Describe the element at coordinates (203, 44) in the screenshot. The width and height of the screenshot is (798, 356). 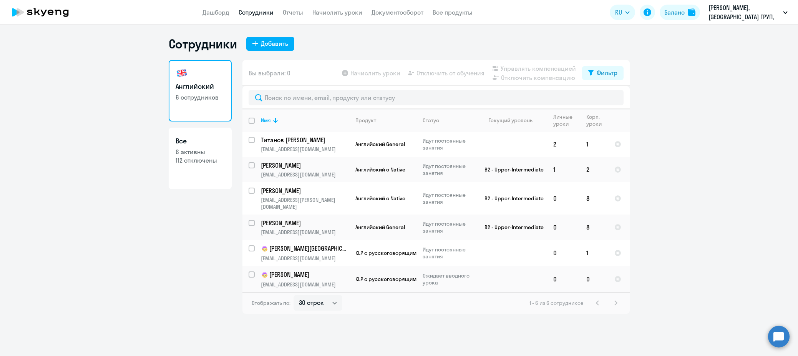
I see `h1: Сотрудники` at that location.